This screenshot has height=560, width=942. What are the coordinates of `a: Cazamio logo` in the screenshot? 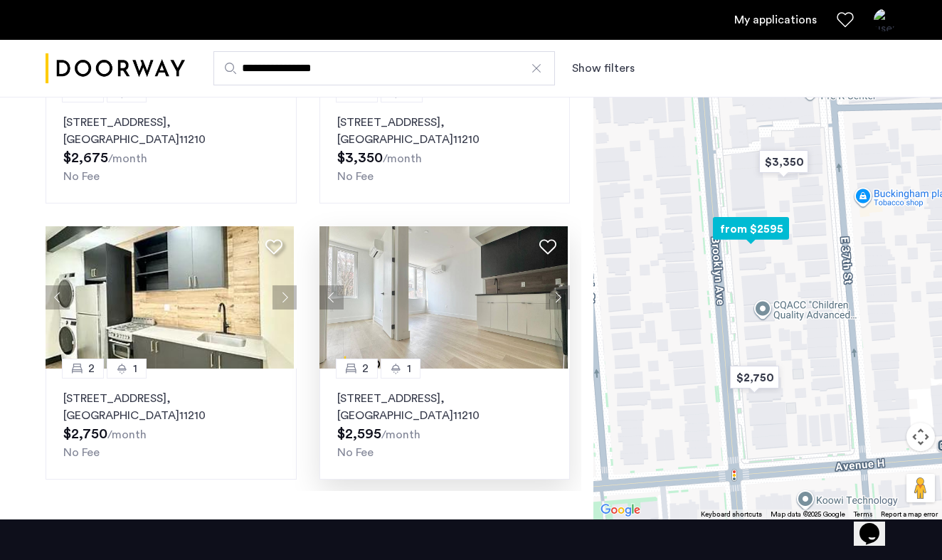 It's located at (115, 69).